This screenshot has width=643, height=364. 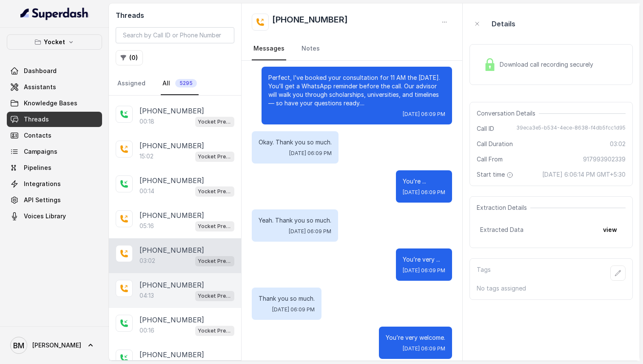 What do you see at coordinates (617, 144) in the screenshot?
I see `span: 03:02` at bounding box center [617, 144].